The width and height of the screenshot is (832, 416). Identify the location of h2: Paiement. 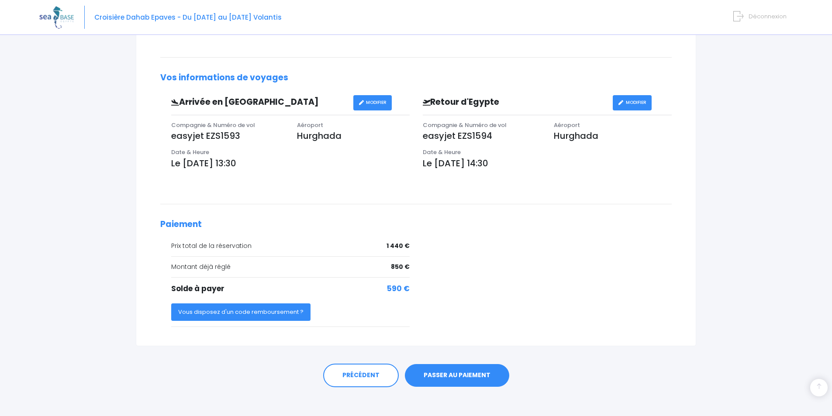
(416, 225).